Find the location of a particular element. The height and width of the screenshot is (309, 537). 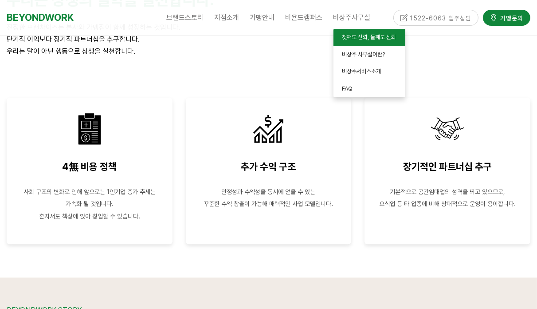

a: 비상주서비스소개 is located at coordinates (370, 71).